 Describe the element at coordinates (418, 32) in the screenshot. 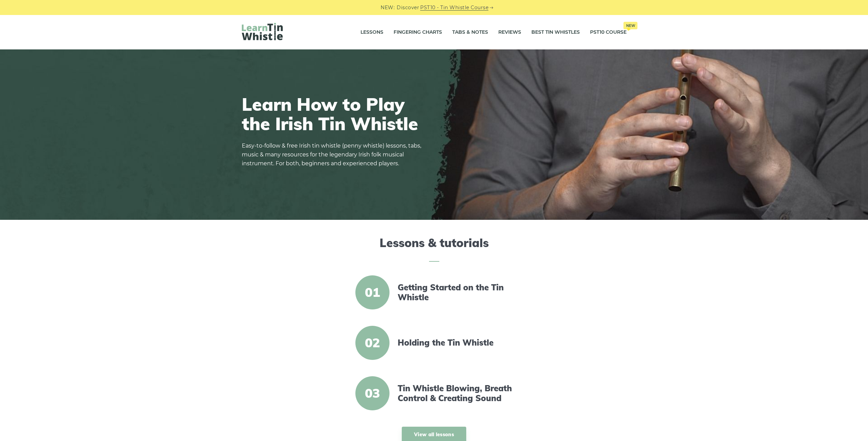

I see `a: Fingering Charts` at that location.